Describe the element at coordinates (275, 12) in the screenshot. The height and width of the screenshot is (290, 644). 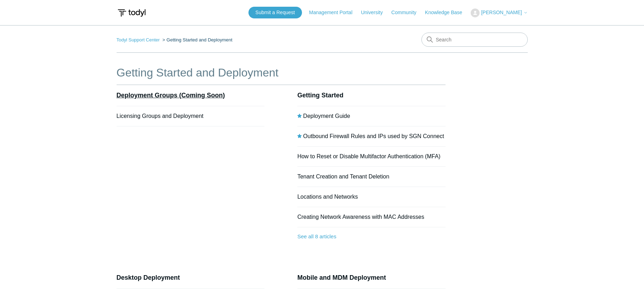
I see `a: Submit a Request` at that location.